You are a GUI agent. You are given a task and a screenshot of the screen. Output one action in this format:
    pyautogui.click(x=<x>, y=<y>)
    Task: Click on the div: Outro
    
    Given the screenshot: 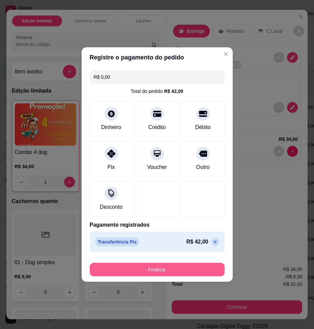 What is the action you would take?
    pyautogui.click(x=203, y=167)
    